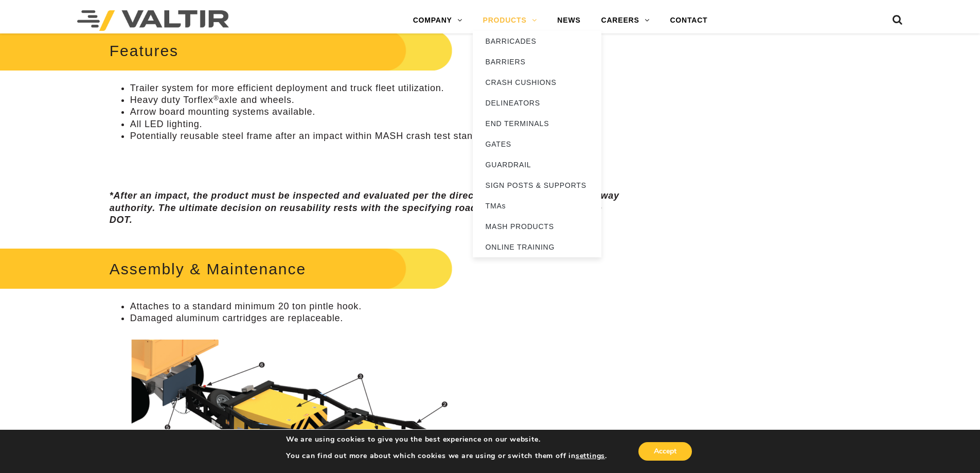 Image resolution: width=980 pixels, height=473 pixels. I want to click on a: BARRIERS, so click(537, 62).